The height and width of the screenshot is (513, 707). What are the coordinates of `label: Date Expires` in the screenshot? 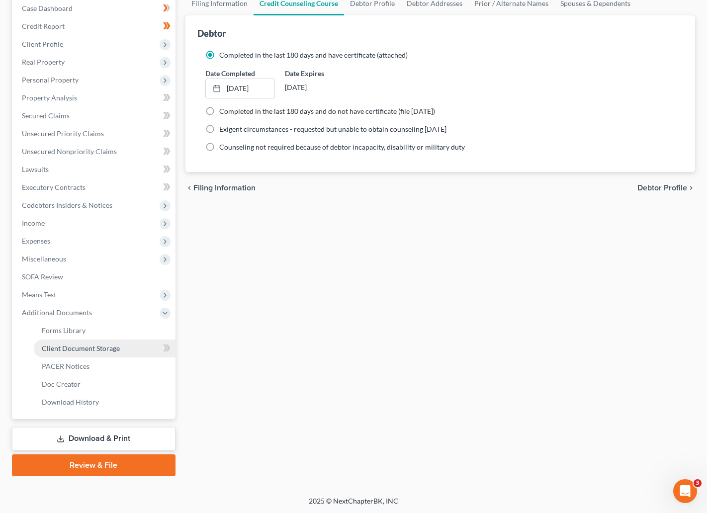 It's located at (320, 73).